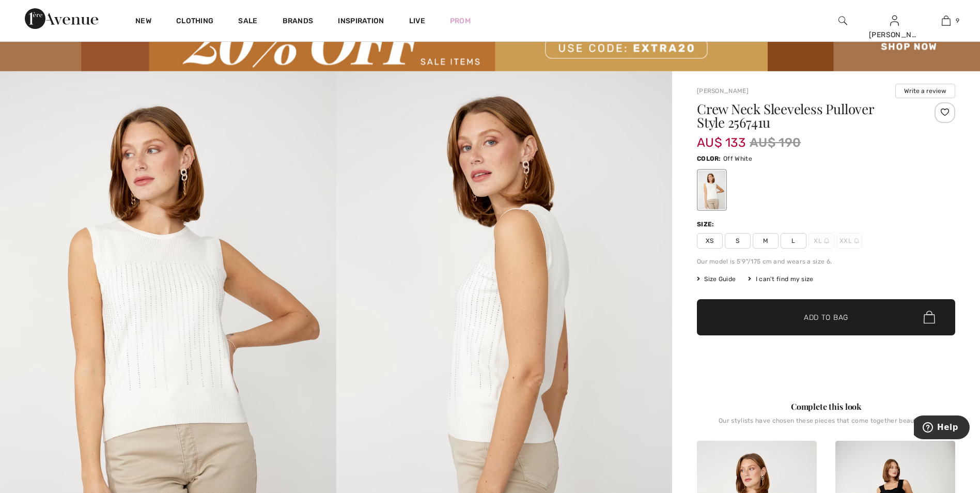  What do you see at coordinates (717, 279) in the screenshot?
I see `span: Size Guide` at bounding box center [717, 279].